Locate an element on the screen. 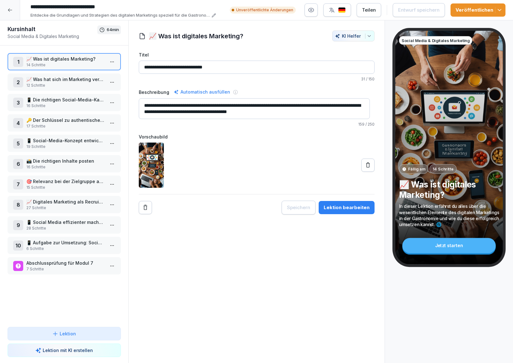 The width and height of the screenshot is (513, 363). div: 3📱 Die richtigen Social-Media-Kanäle für Gastronomiebetriebe16 Schritte is located at coordinates (64, 102).